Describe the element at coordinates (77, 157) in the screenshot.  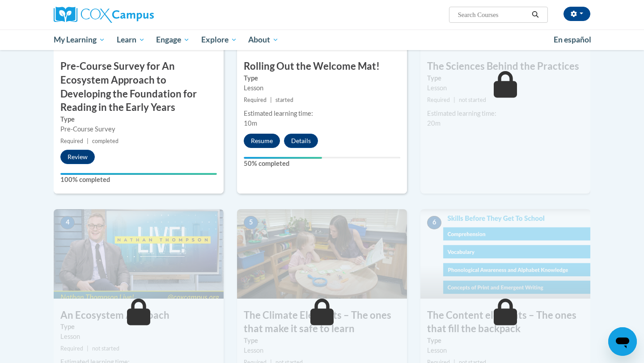
I see `button: Review` at that location.